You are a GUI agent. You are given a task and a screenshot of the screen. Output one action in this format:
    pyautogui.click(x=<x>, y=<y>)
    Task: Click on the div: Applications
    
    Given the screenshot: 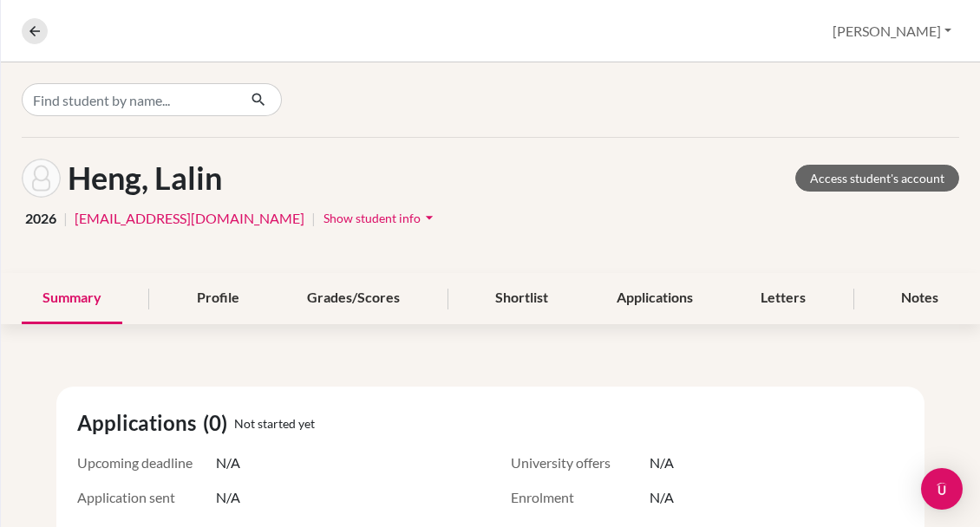 What is the action you would take?
    pyautogui.click(x=654, y=299)
    